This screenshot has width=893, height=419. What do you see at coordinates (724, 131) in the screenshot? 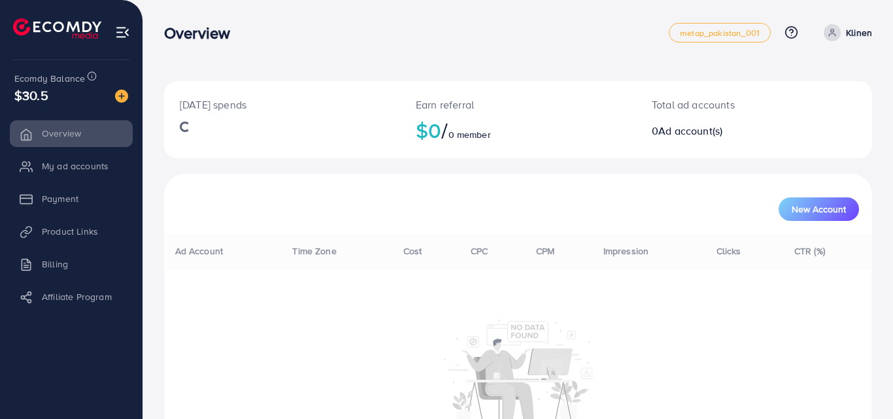
I see `h2: 0` at bounding box center [724, 131].